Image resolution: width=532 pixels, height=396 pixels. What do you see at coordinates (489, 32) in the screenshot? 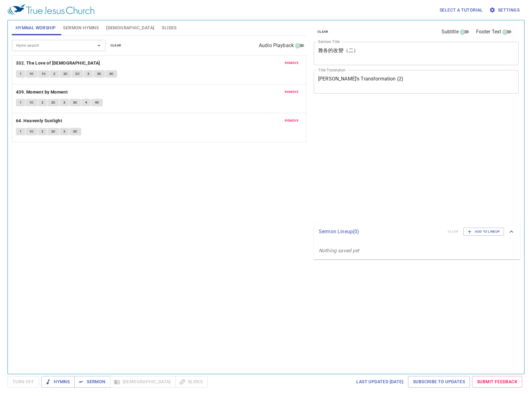
I see `span: Footer Text` at bounding box center [489, 32].